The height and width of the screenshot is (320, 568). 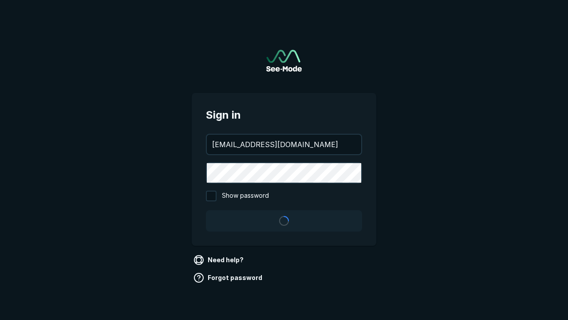 I want to click on a: Go to sign in, so click(x=284, y=60).